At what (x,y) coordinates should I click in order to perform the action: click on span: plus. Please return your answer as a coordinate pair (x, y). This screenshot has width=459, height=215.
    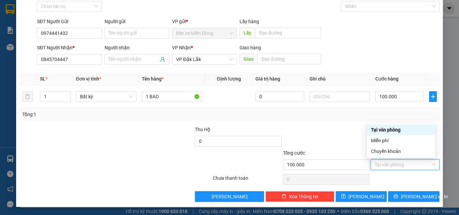
    Looking at the image, I should click on (432, 97).